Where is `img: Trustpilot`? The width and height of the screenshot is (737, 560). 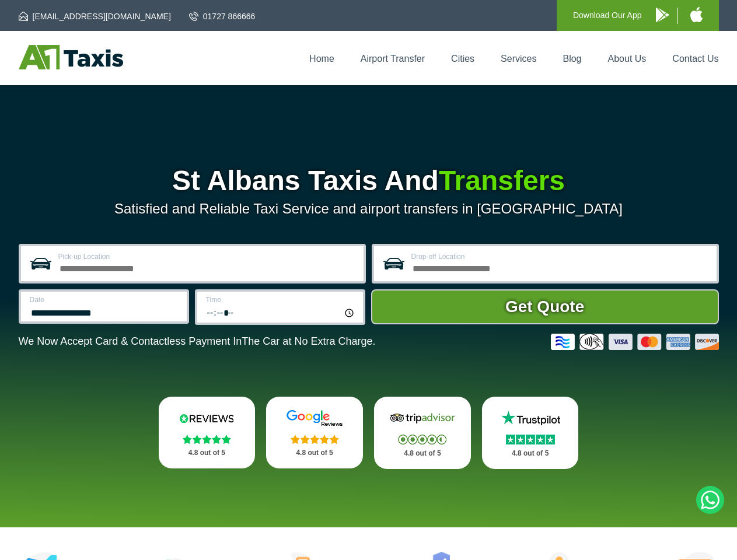
img: Trustpilot is located at coordinates (531, 418).